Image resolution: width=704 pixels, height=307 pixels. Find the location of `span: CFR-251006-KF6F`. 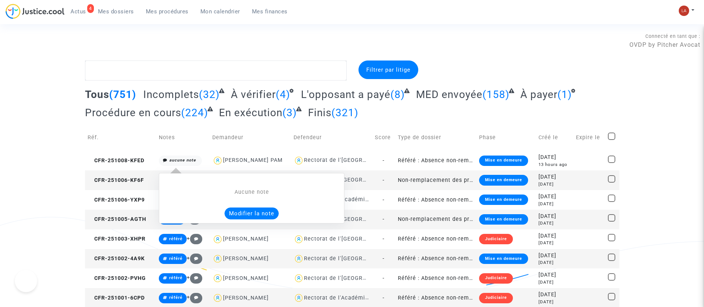

span: CFR-251006-KF6F is located at coordinates (116, 180).